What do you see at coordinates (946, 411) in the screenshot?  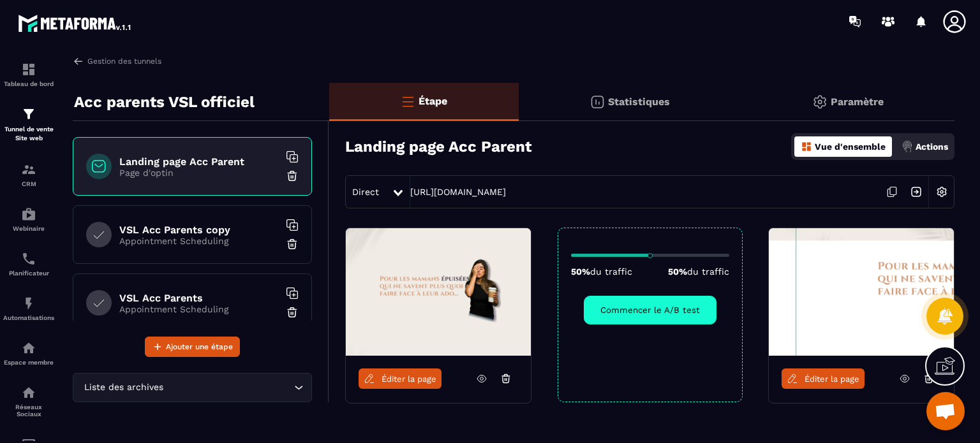 I see `div: Ouvrir le chat` at bounding box center [946, 411].